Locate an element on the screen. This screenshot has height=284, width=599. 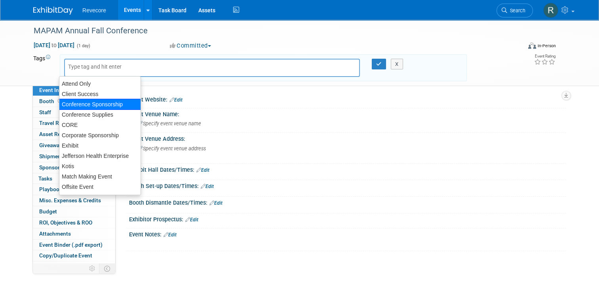
span: Giveaways is located at coordinates (52, 145).